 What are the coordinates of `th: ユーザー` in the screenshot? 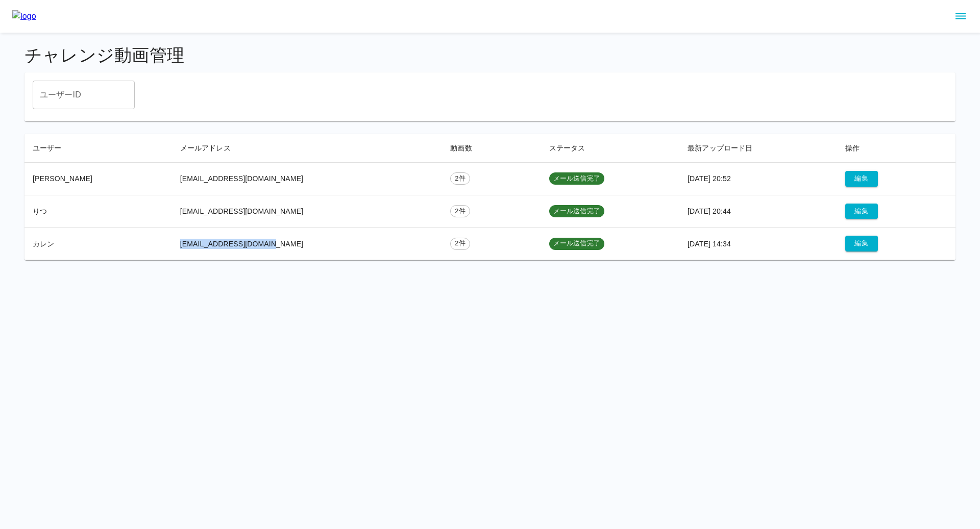 It's located at (98, 148).